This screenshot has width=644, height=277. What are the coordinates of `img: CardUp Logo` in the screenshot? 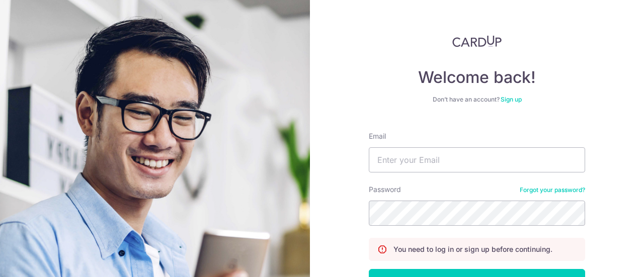 It's located at (477, 41).